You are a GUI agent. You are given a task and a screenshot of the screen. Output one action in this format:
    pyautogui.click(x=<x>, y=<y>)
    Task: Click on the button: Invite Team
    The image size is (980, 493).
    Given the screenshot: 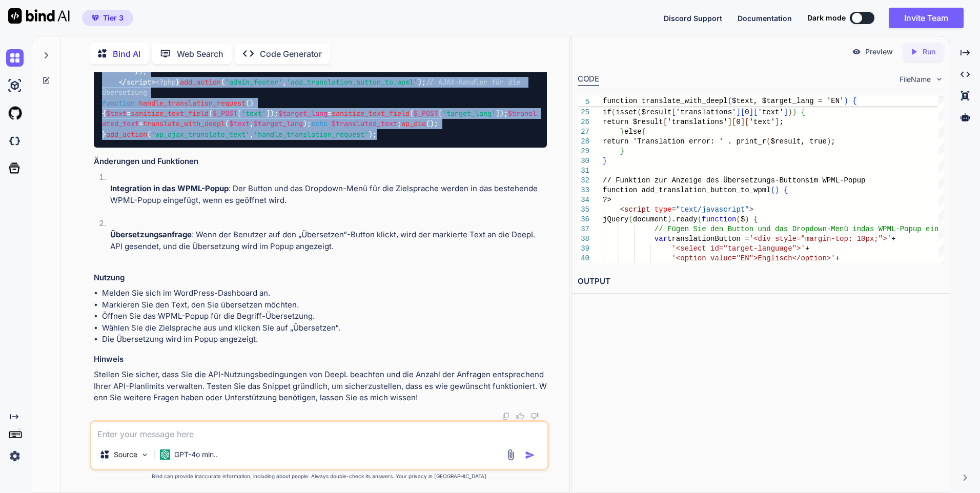 What is the action you would take?
    pyautogui.click(x=926, y=18)
    